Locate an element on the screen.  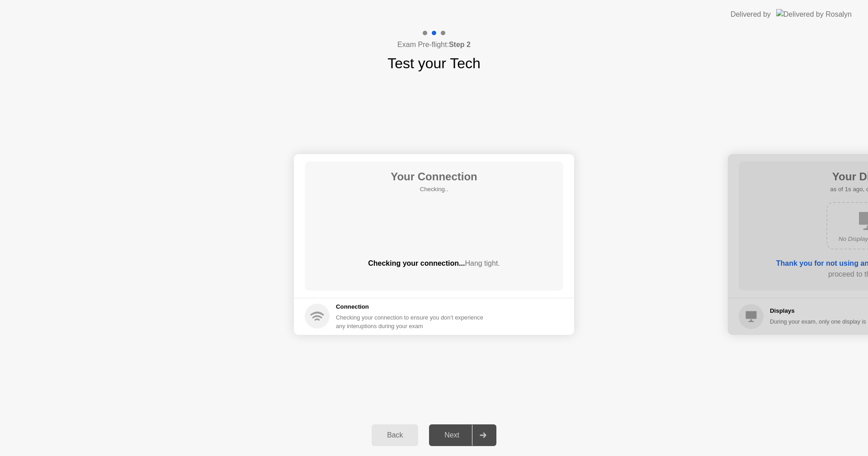
button: Next is located at coordinates (462, 435).